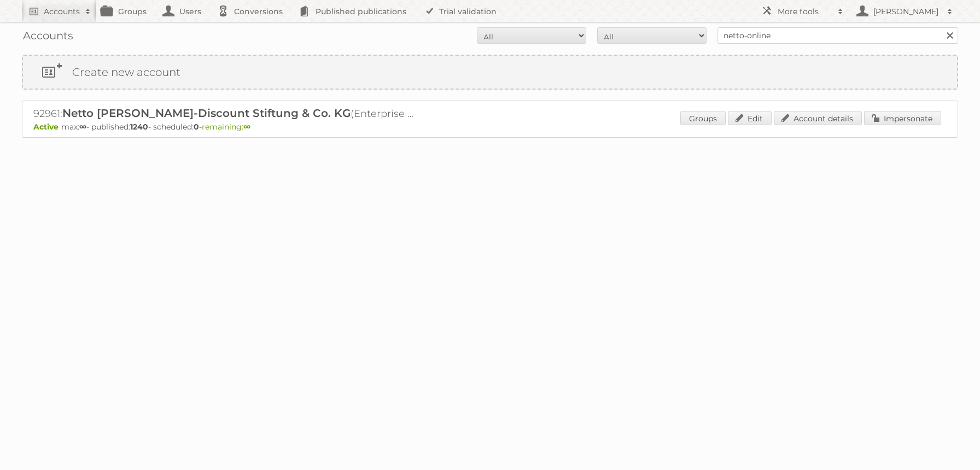 The height and width of the screenshot is (470, 980). I want to click on h2: 92961: (Enterprise ∞), so click(225, 114).